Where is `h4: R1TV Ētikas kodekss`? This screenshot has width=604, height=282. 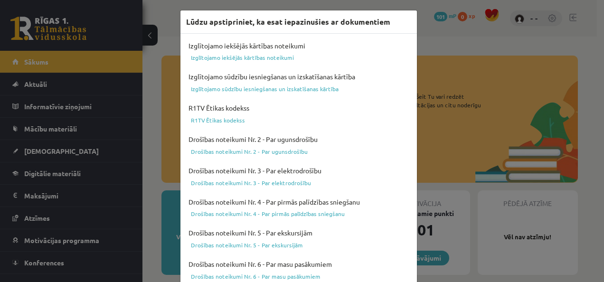
h4: R1TV Ētikas kodekss is located at coordinates (299, 108).